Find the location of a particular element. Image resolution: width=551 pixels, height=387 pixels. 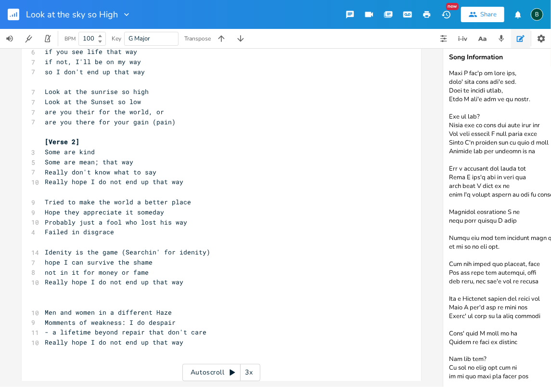

button: Share is located at coordinates (483, 14).